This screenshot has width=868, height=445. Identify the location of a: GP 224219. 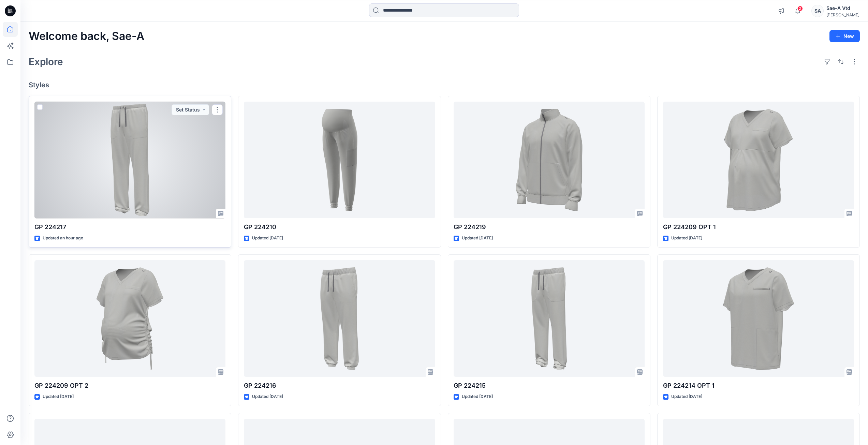
(549, 160).